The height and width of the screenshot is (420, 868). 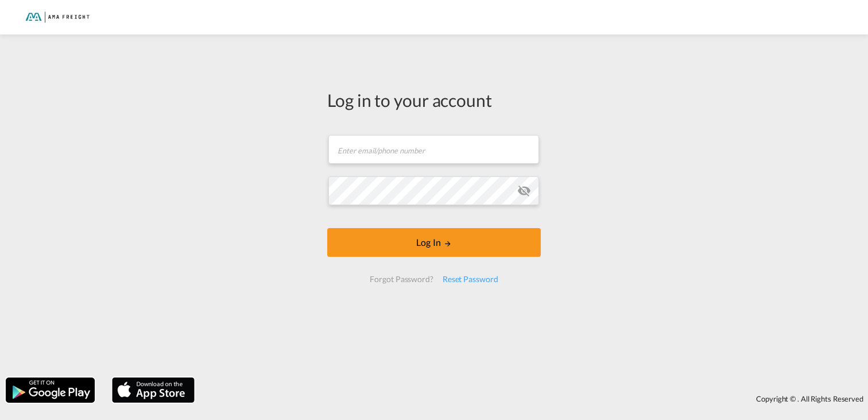 What do you see at coordinates (434, 242) in the screenshot?
I see `button: LOGIN` at bounding box center [434, 242].